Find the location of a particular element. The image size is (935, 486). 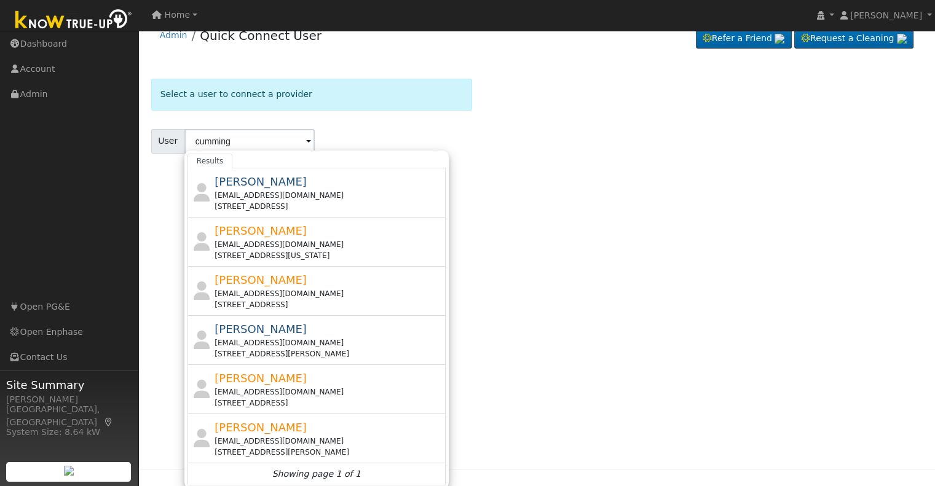

span: User is located at coordinates (168, 141).